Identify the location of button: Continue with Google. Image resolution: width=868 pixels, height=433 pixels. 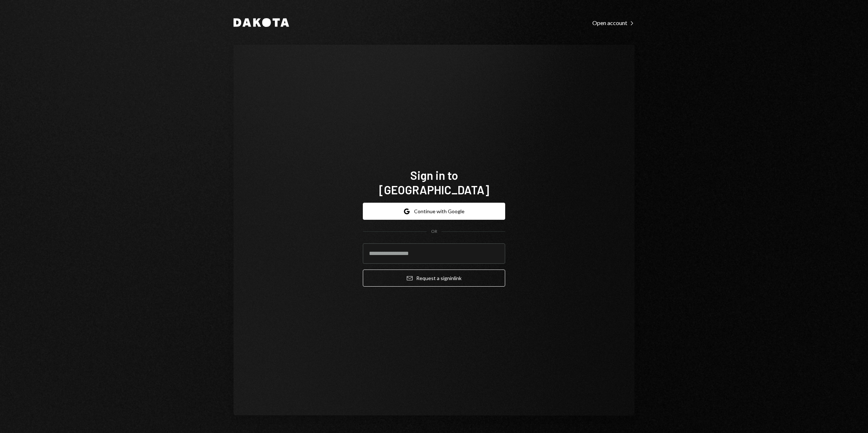
(434, 211).